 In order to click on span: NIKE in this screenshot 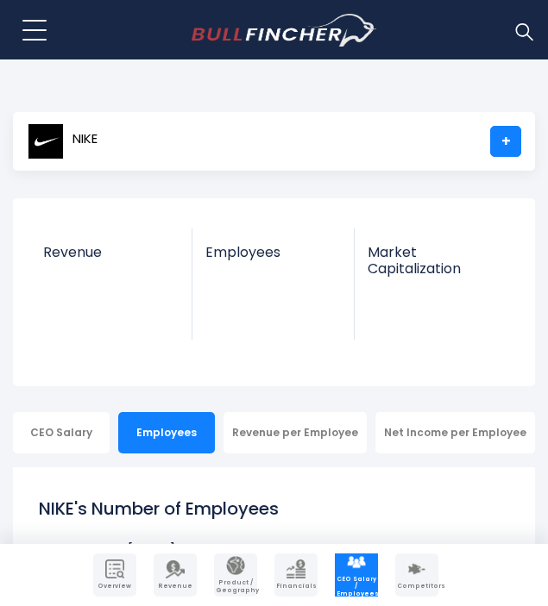, I will do `click(85, 139)`.